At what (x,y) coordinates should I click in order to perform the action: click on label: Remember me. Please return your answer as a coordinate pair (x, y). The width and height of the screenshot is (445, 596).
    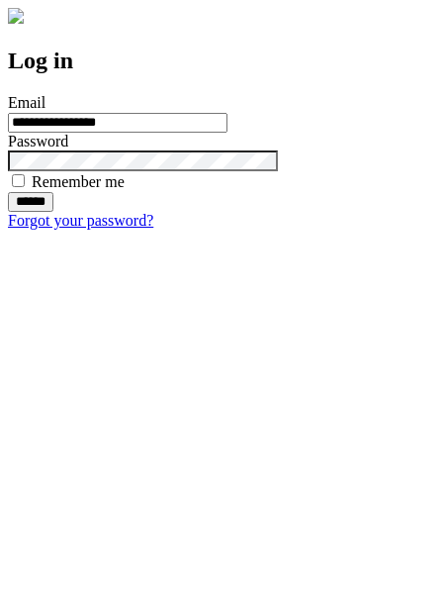
    Looking at the image, I should click on (78, 181).